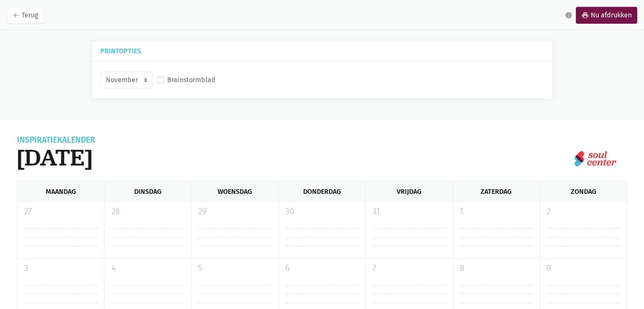 The image size is (644, 309). What do you see at coordinates (61, 191) in the screenshot?
I see `div: Maandag` at bounding box center [61, 191].